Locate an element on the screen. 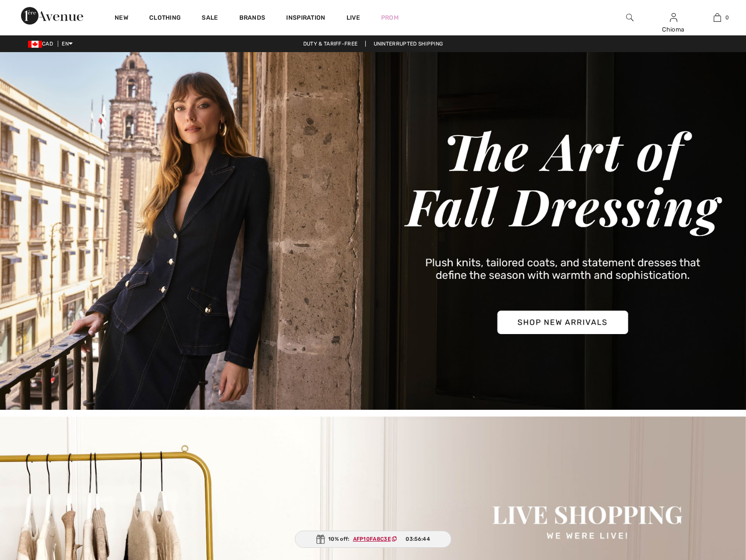 The height and width of the screenshot is (560, 746). ins: AFP10FA8C3E is located at coordinates (372, 539).